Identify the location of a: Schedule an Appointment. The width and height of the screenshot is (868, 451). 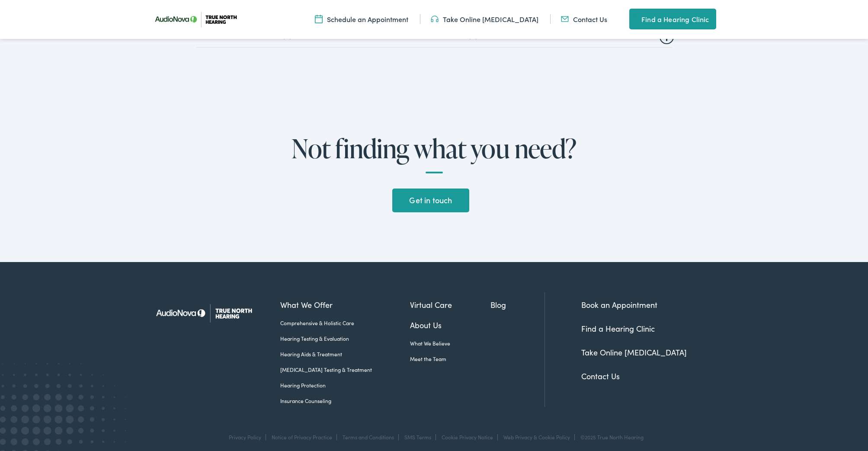
(361, 19).